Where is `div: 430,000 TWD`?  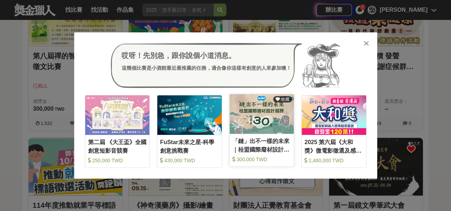
div: 430,000 TWD is located at coordinates (189, 161).